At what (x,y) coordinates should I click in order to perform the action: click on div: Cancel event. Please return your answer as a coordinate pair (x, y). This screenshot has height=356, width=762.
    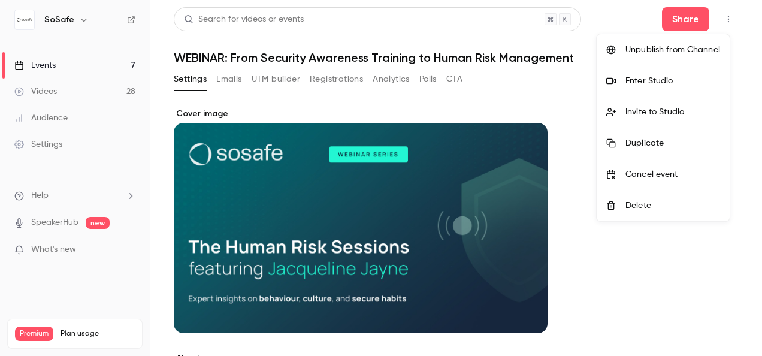
    Looking at the image, I should click on (673, 174).